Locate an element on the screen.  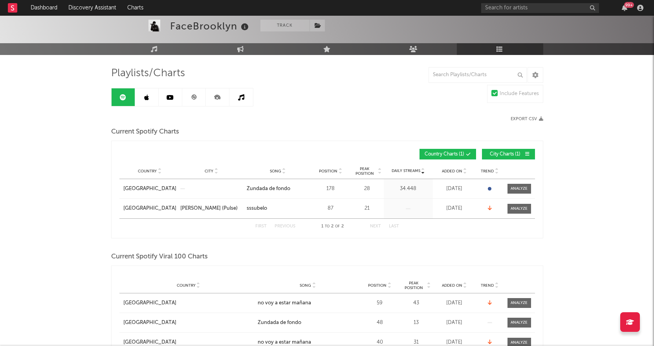
div: 87 is located at coordinates (330, 208).